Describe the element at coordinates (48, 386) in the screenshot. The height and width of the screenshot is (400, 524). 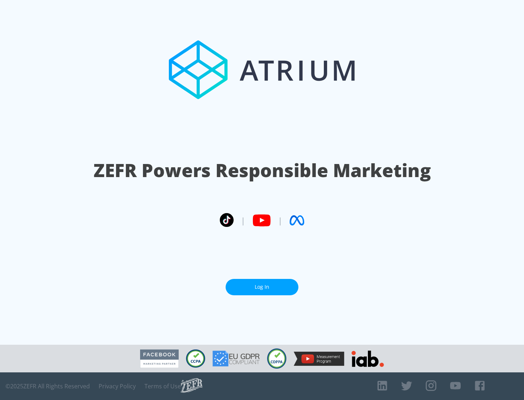
I see `span: © 2025 ZEFR All Rights Reserved` at that location.